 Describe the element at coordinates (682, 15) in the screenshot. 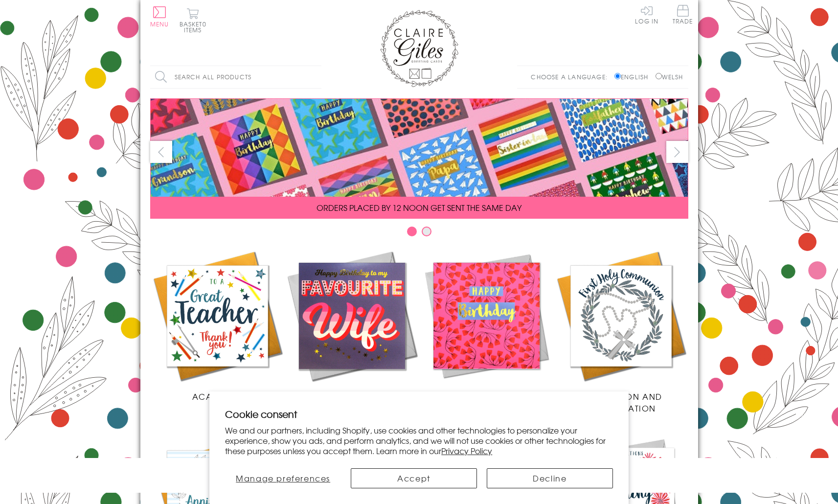

I see `a: Trade` at that location.